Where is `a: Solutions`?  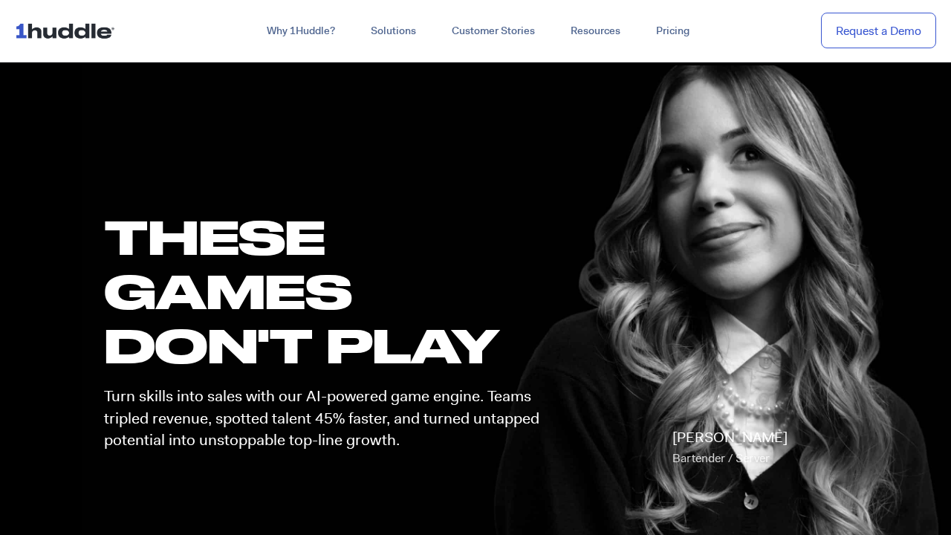
a: Solutions is located at coordinates (393, 31).